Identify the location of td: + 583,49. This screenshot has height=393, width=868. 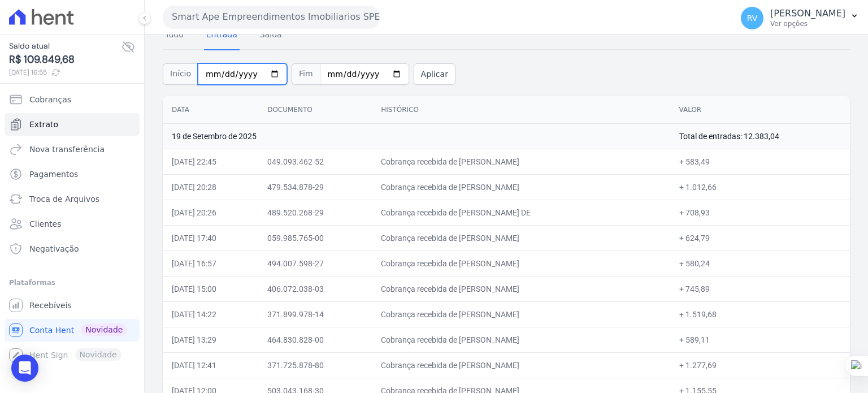
(760, 161).